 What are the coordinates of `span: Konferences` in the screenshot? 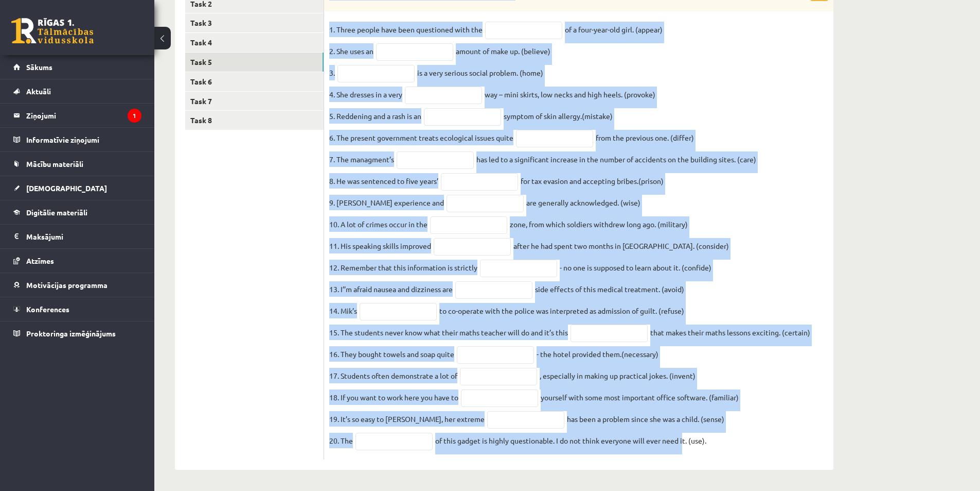 It's located at (48, 309).